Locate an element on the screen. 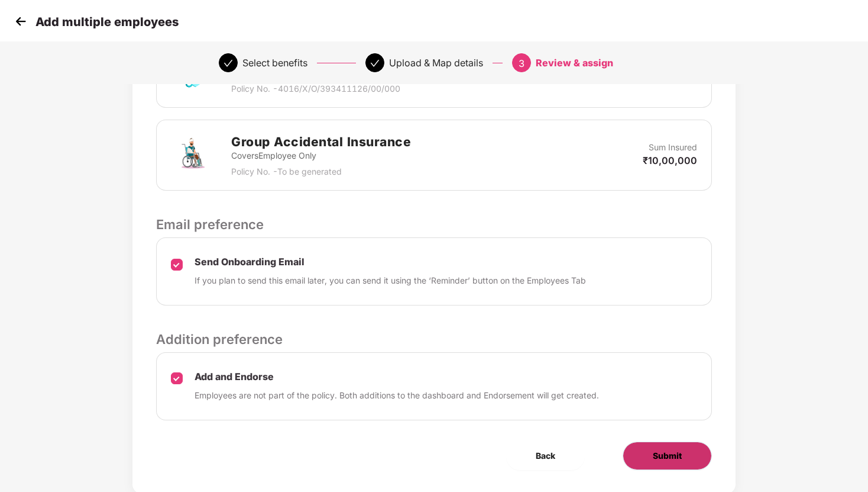 This screenshot has height=492, width=868. div: Select benefits is located at coordinates (275, 62).